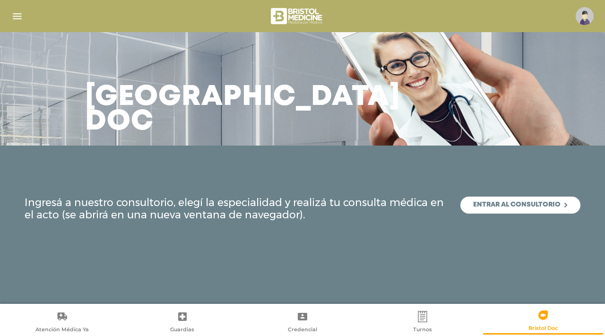  What do you see at coordinates (17, 16) in the screenshot?
I see `img: Cober_menu-lines-white.svg` at bounding box center [17, 16].